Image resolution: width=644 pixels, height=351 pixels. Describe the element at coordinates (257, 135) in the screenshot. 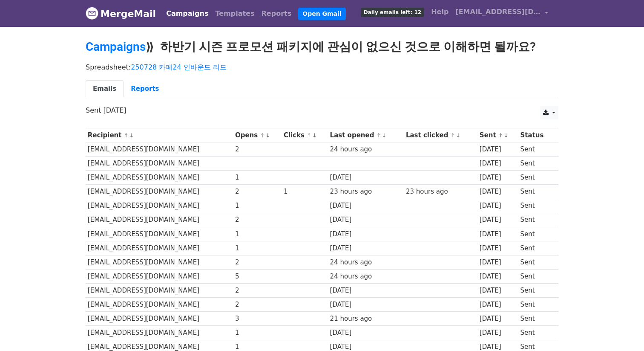

I see `th: Opens` at that location.